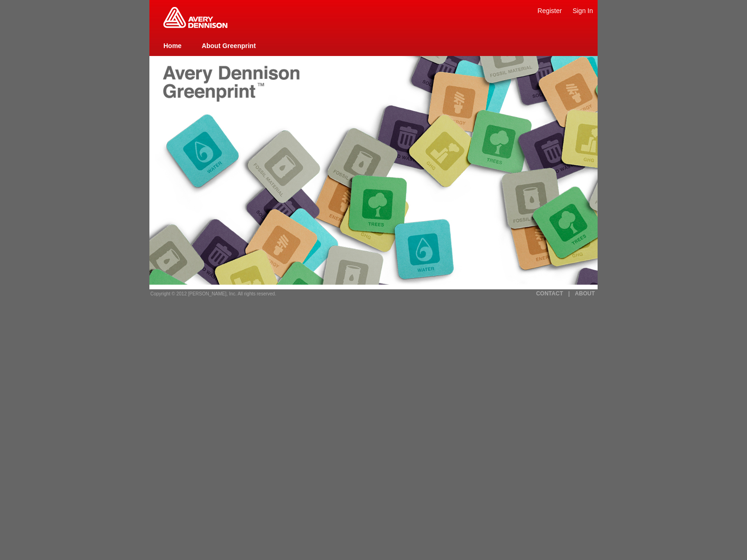 Image resolution: width=747 pixels, height=560 pixels. Describe the element at coordinates (550, 11) in the screenshot. I see `a: Register` at that location.